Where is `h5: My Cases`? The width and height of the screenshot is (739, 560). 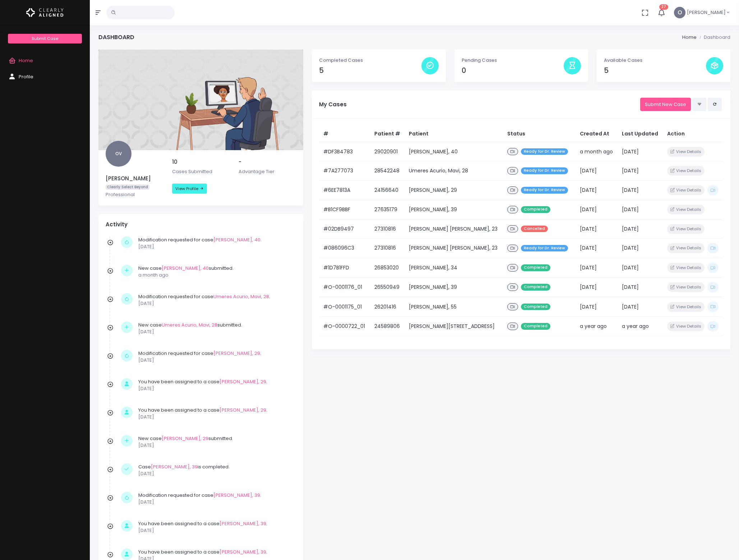
h5: My Cases is located at coordinates (480, 104).